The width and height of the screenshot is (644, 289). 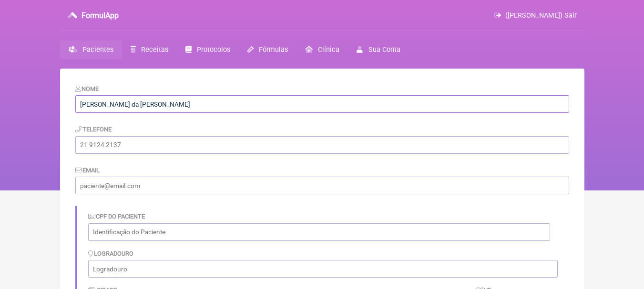 I want to click on input: Identificação do Paciente, so click(x=319, y=232).